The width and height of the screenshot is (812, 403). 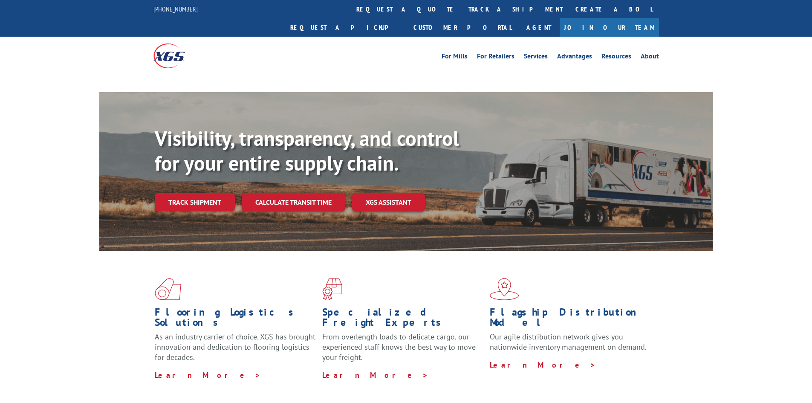 What do you see at coordinates (616, 58) in the screenshot?
I see `a: Resources` at bounding box center [616, 58].